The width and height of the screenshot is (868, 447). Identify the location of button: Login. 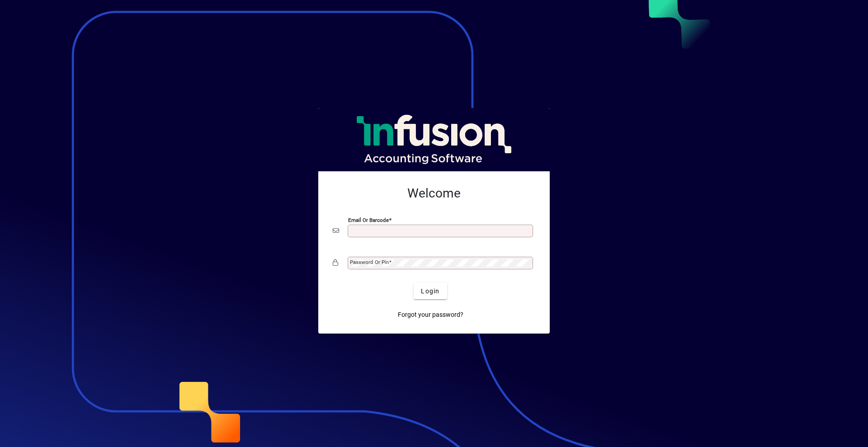
(429, 291).